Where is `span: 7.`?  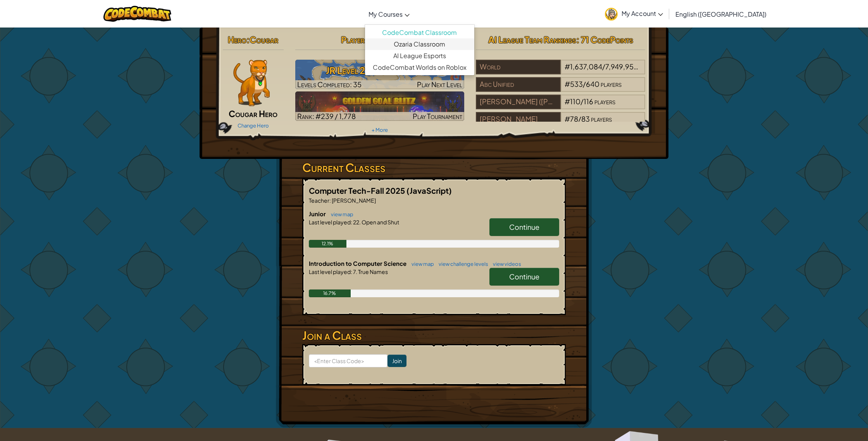 span: 7. is located at coordinates (354, 272).